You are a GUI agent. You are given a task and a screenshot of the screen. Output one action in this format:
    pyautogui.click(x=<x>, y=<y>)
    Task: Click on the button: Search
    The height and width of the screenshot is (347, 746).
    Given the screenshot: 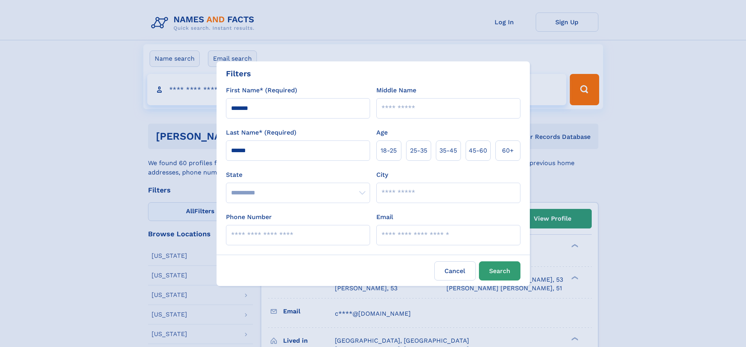 What is the action you would take?
    pyautogui.click(x=500, y=271)
    